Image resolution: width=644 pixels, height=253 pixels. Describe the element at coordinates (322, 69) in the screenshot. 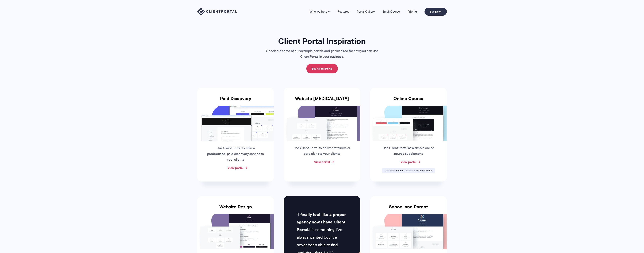

I see `a: Buy Client Portal` at that location.